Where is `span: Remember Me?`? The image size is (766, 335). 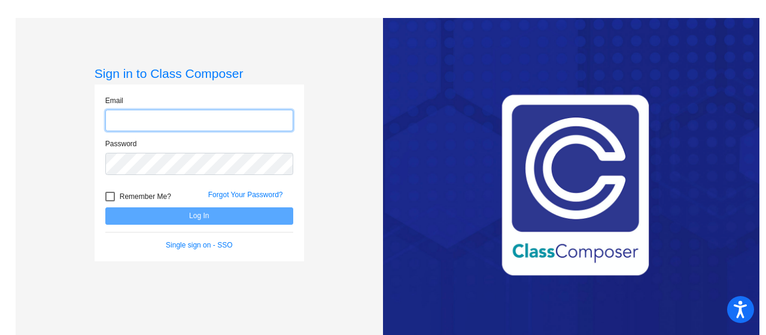
span: Remember Me? is located at coordinates (145, 196).